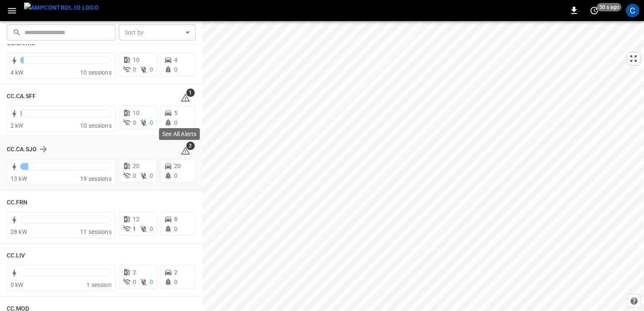  I want to click on span: 11 sessions, so click(96, 231).